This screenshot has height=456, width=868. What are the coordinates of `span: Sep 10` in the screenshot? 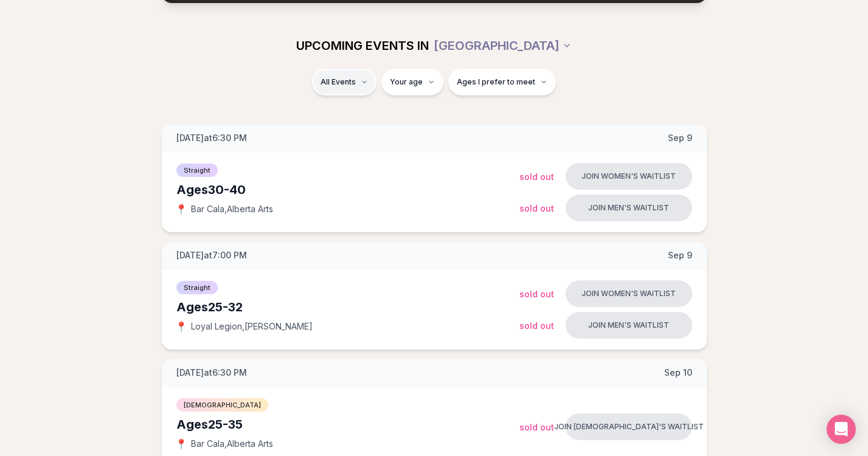 It's located at (678, 372).